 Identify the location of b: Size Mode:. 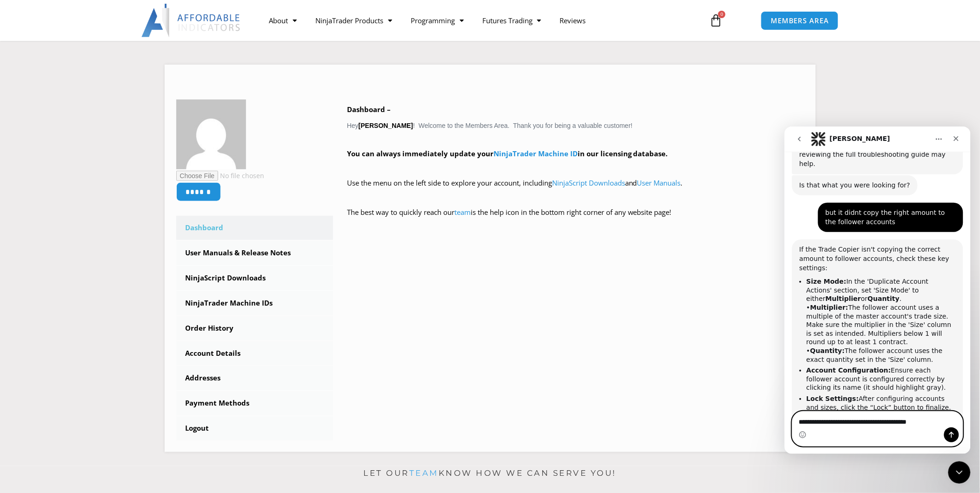
(42, 155).